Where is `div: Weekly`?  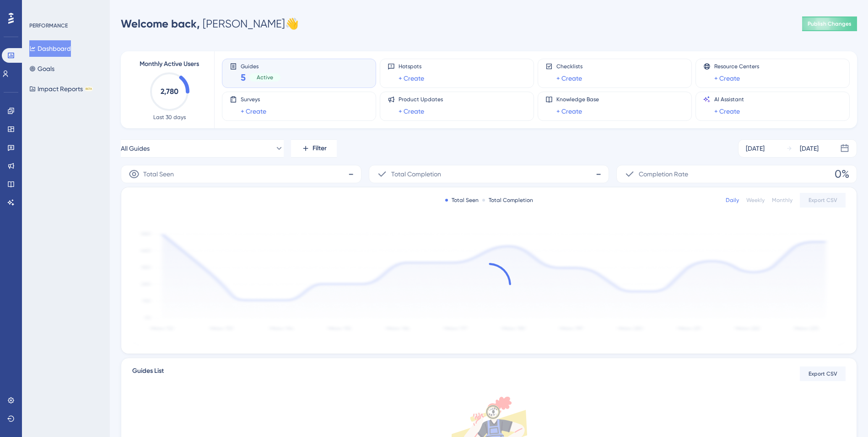
div: Weekly is located at coordinates (755, 200).